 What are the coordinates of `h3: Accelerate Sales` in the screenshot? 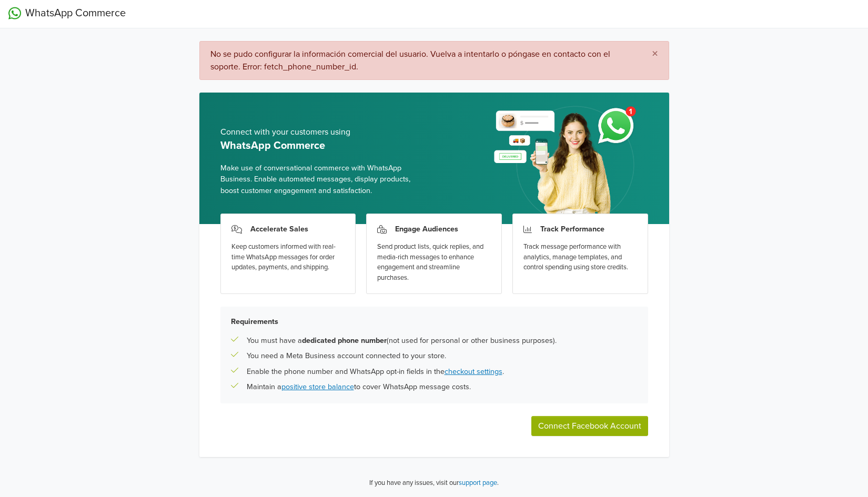 It's located at (279, 229).